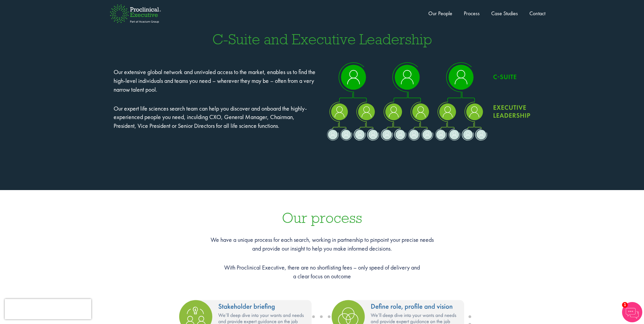 This screenshot has height=324, width=644. Describe the element at coordinates (322, 218) in the screenshot. I see `h3: Our process` at that location.